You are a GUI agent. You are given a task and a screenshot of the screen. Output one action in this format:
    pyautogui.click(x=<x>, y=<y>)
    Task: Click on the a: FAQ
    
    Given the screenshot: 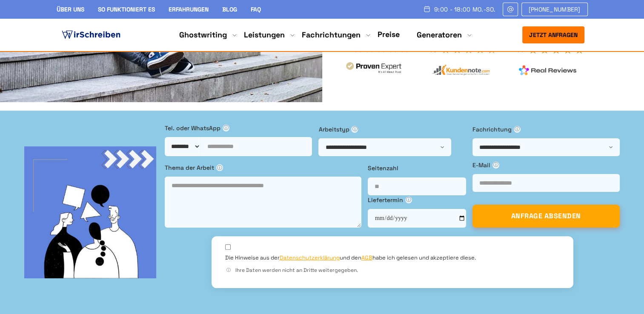 What is the action you would take?
    pyautogui.click(x=256, y=9)
    